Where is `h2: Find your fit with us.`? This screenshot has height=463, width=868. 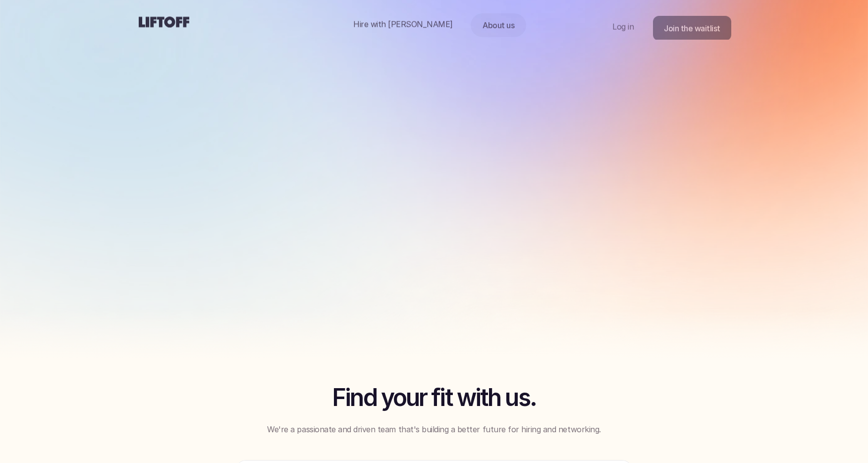
h2: Find your fit with us. is located at coordinates (434, 397).